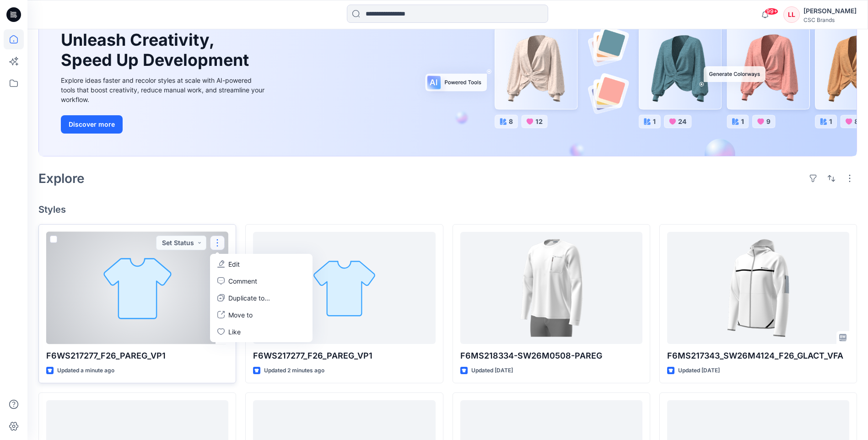 The height and width of the screenshot is (440, 868). Describe the element at coordinates (791, 15) in the screenshot. I see `div: LL` at that location.